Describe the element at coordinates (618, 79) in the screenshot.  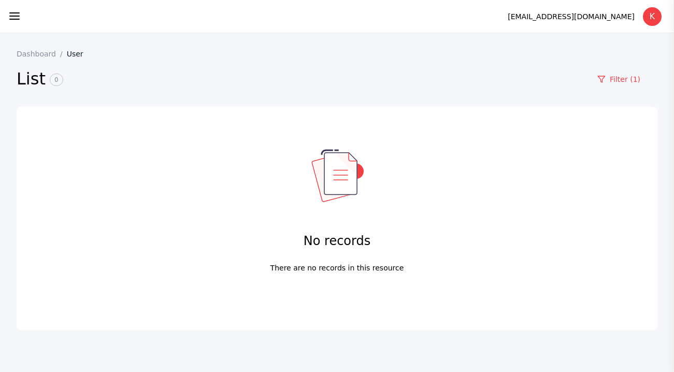
I see `a: Filter (1)` at that location.